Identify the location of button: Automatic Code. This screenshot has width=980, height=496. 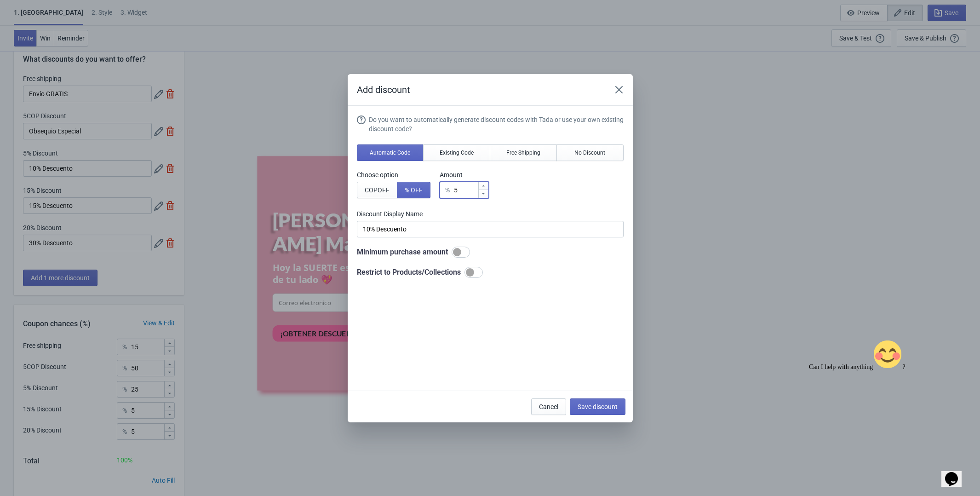
(390, 153).